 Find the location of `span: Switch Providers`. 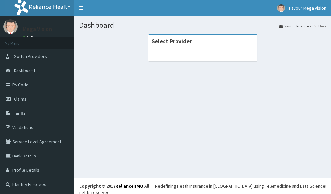

span: Switch Providers is located at coordinates (30, 56).